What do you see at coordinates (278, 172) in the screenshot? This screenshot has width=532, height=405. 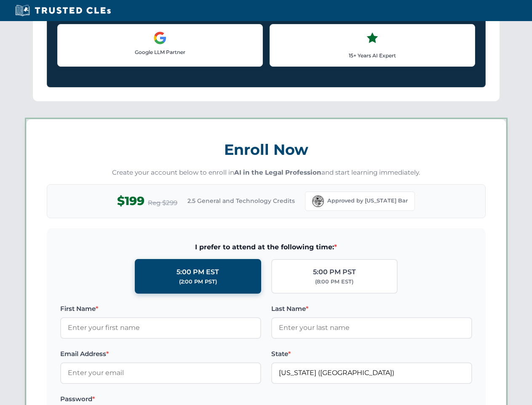 I see `strong: AI in the Legal Profession` at bounding box center [278, 172].